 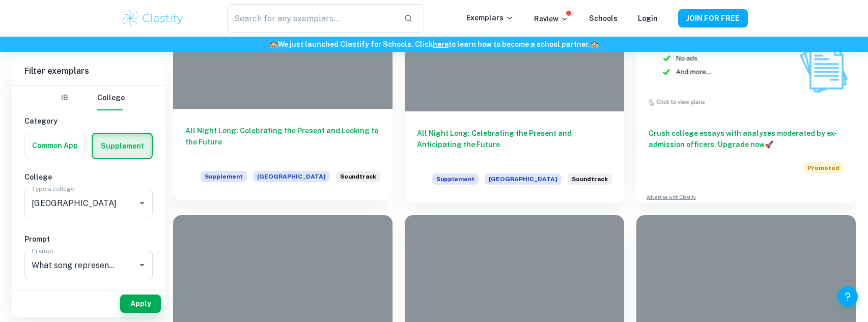 What do you see at coordinates (746, 139) in the screenshot?
I see `h6: Crush college essays with analyses moderated by ex-admission officers. Upgrade now` at bounding box center [746, 139].